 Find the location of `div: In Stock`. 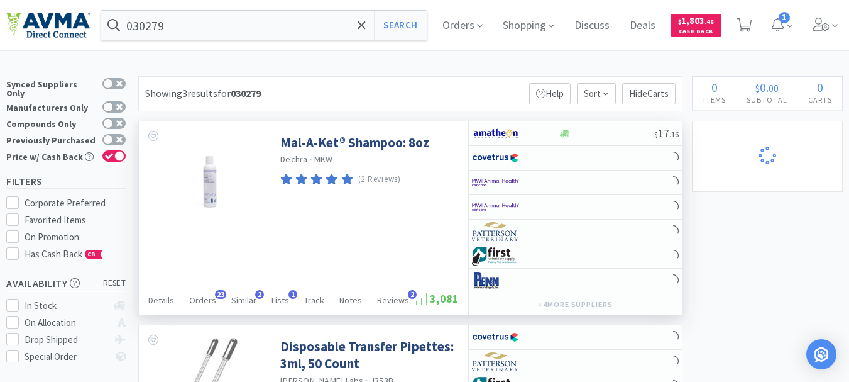

div: In Stock is located at coordinates (66, 306).